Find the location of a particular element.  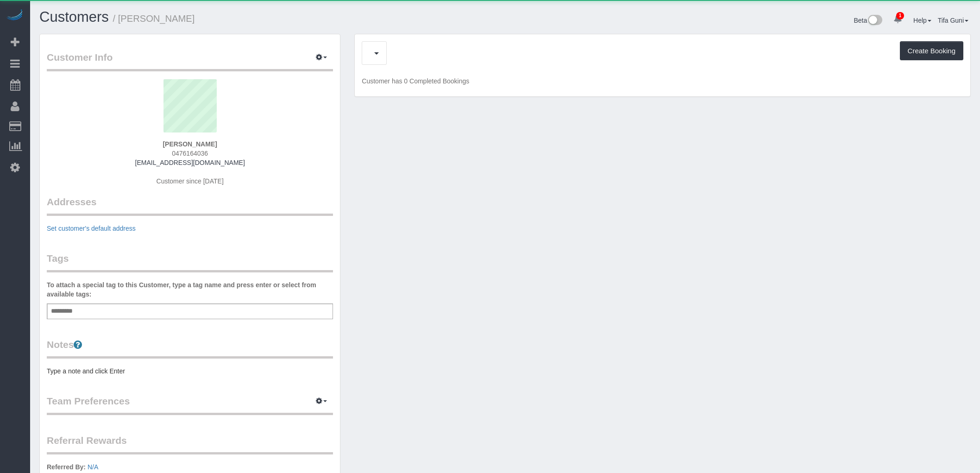

a: 1 is located at coordinates (898, 19).